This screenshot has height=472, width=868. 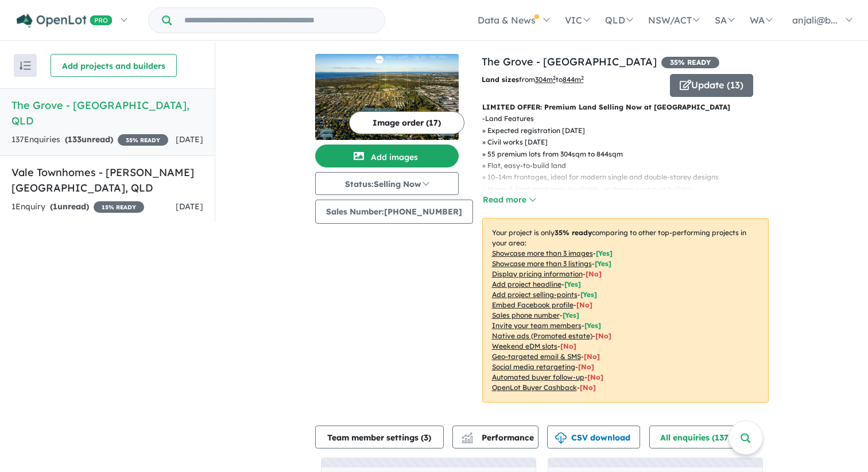 What do you see at coordinates (525, 346) in the screenshot?
I see `u: Weekend eDM slots` at bounding box center [525, 346].